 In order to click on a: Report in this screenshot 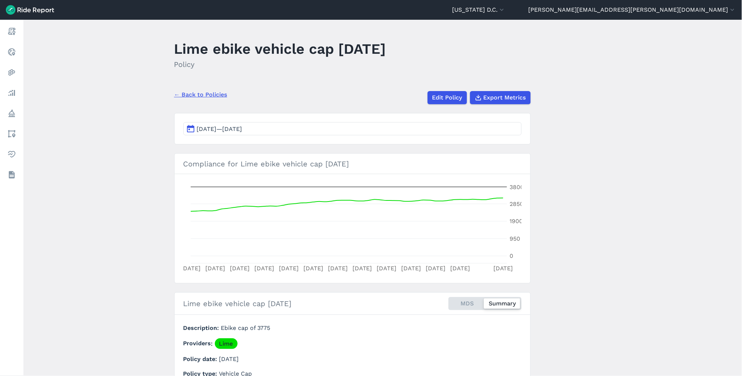, I will do `click(12, 31)`.